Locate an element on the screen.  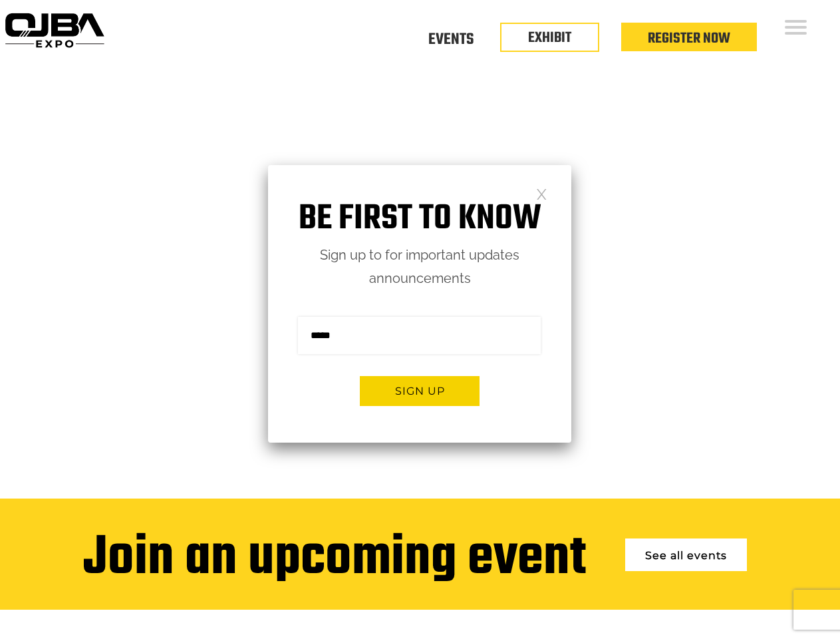
h1: Be first to know is located at coordinates (420, 219).